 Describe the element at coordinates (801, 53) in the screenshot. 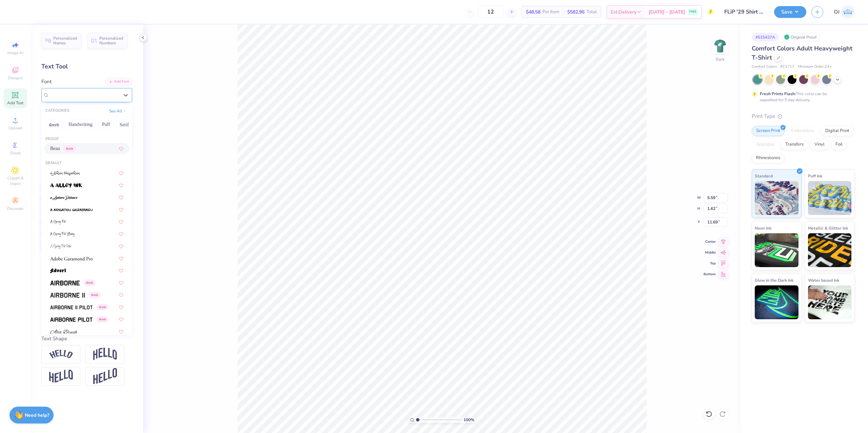

I see `span: Comfort Colors Adult Heavyweight T-Shirt` at that location.